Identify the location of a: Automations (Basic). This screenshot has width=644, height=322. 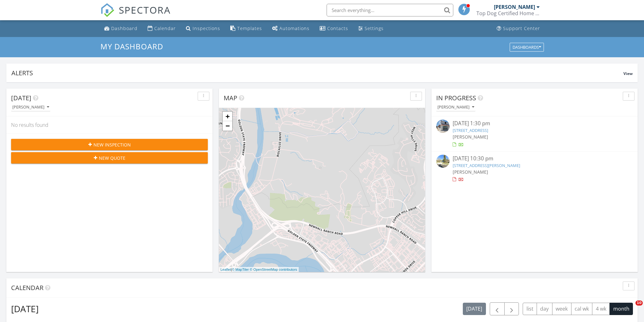
(290, 29).